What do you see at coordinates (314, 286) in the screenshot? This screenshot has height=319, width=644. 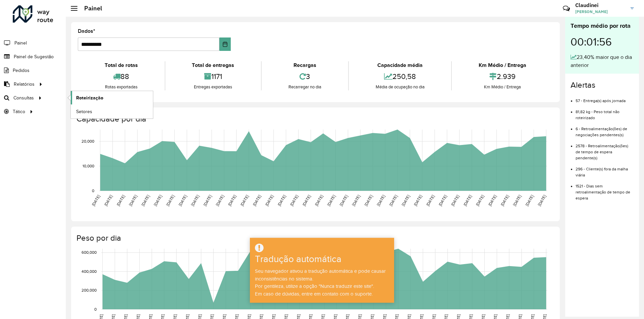 I see `font: Por gentileza, utilize a opção "Nunca traduzir este site".` at bounding box center [314, 286].